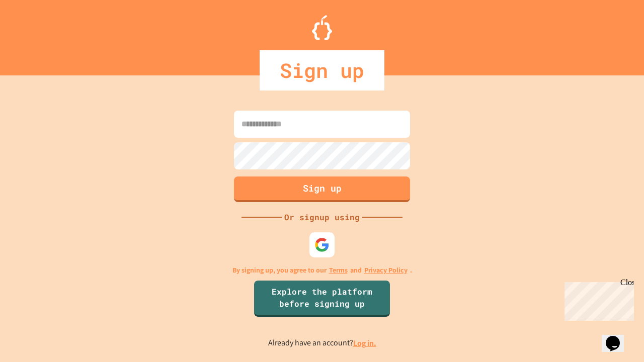  I want to click on img: google-icon.svg, so click(322, 245).